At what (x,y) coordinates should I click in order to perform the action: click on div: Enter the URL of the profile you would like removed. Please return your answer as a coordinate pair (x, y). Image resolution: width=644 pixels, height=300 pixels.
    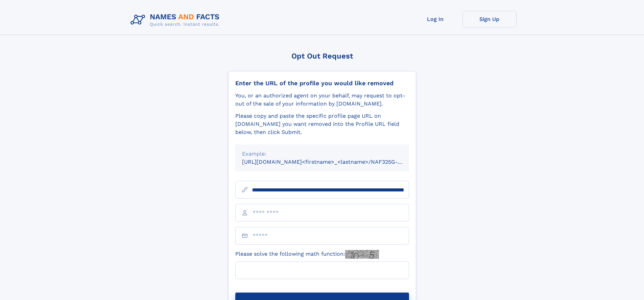
    Looking at the image, I should click on (322, 83).